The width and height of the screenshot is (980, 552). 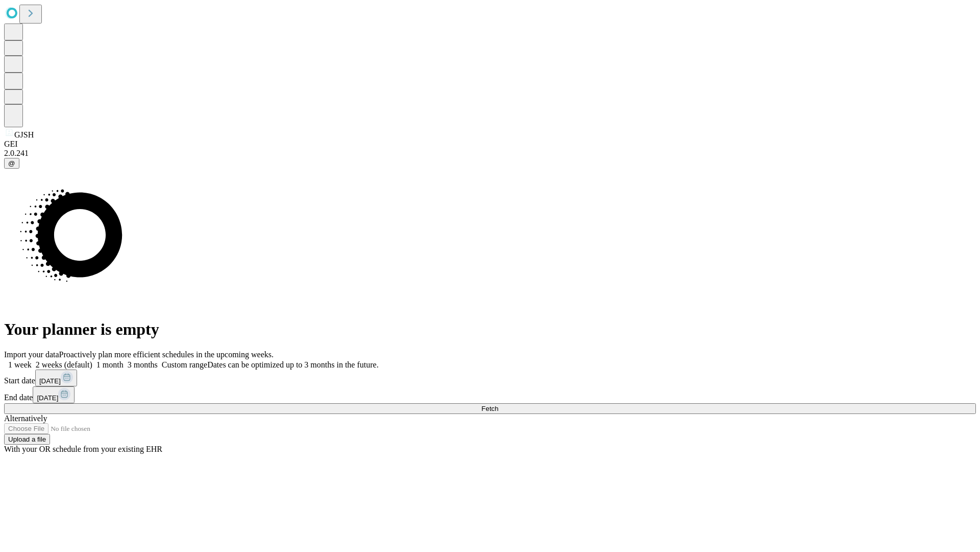 I want to click on span: Custom range, so click(x=184, y=364).